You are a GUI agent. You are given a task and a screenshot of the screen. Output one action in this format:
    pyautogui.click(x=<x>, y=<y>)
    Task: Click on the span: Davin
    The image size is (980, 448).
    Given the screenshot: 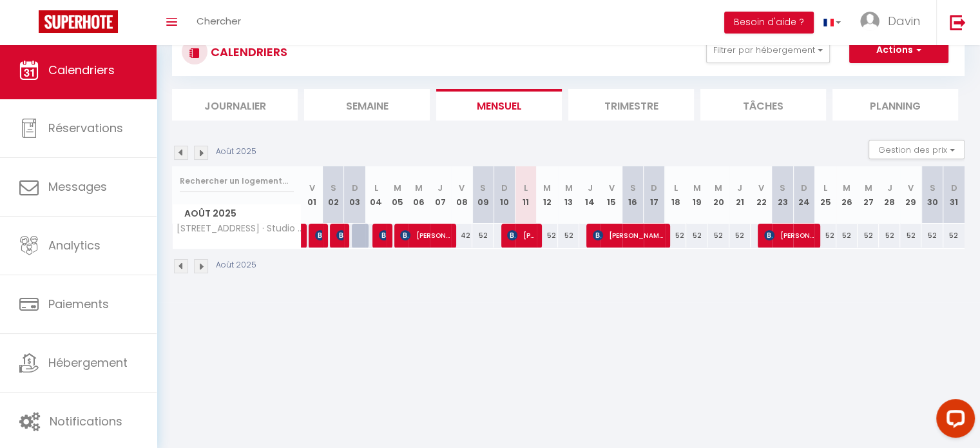 What is the action you would take?
    pyautogui.click(x=904, y=21)
    